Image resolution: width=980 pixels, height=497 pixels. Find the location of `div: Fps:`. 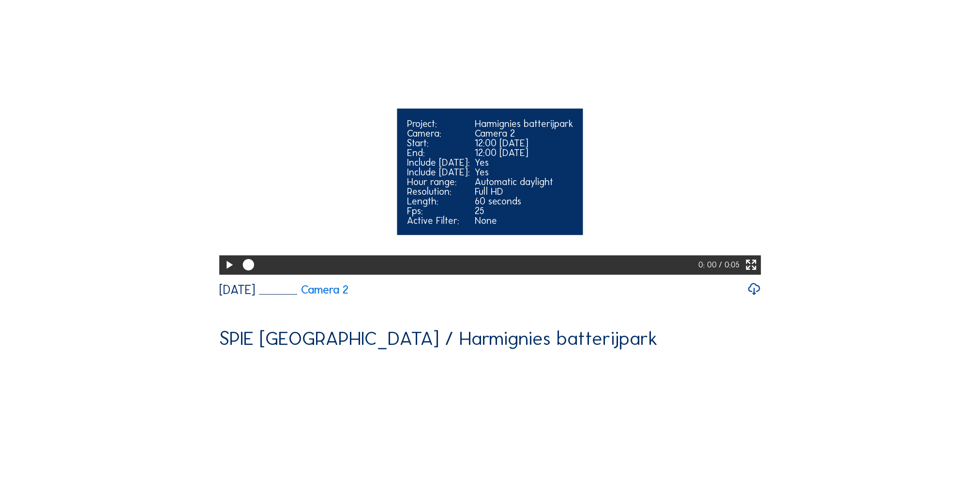

div: Fps: is located at coordinates (438, 211).